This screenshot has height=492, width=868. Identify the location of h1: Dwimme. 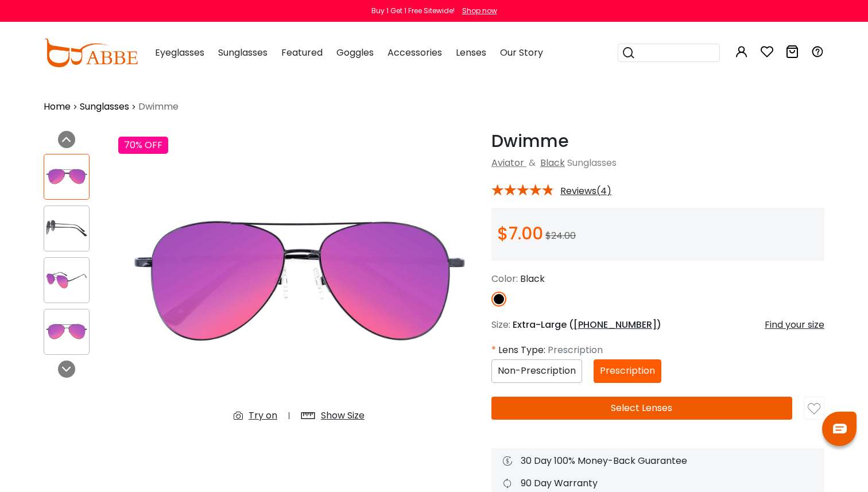
(658, 141).